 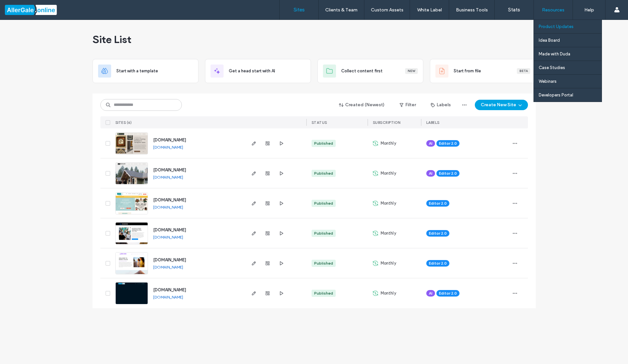 I want to click on label: Custom Assets, so click(x=387, y=10).